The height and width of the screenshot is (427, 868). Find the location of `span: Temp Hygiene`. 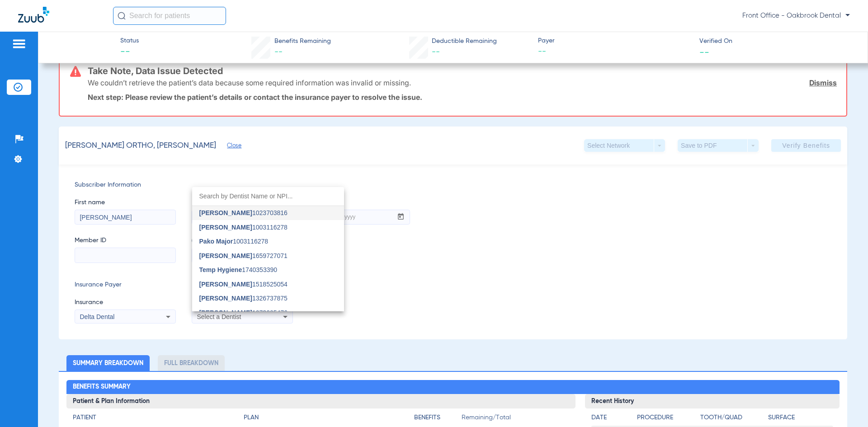

span: Temp Hygiene is located at coordinates (221, 270).